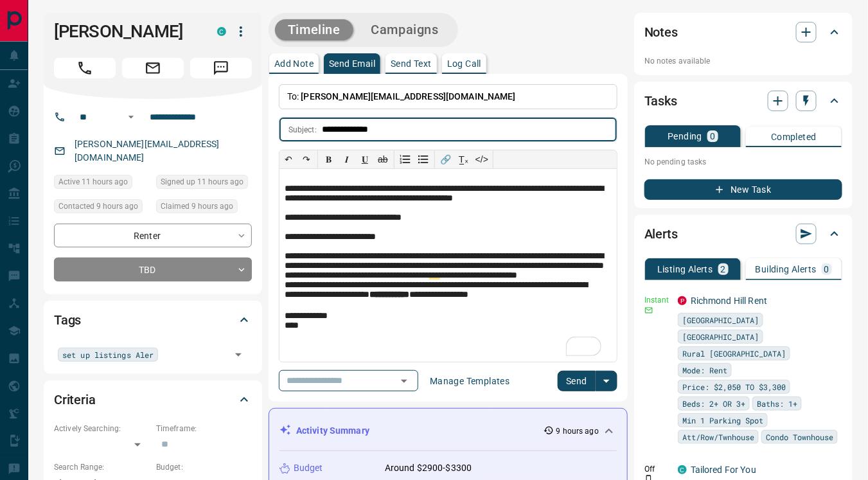 The width and height of the screenshot is (868, 480). Describe the element at coordinates (657, 469) in the screenshot. I see `p: Off` at that location.